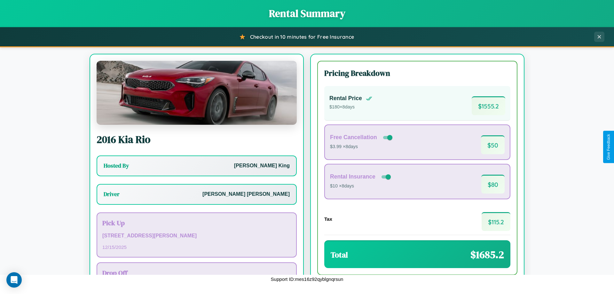 This screenshot has width=614, height=294. What do you see at coordinates (496, 221) in the screenshot?
I see `span: $ 115.2` at bounding box center [496, 221].